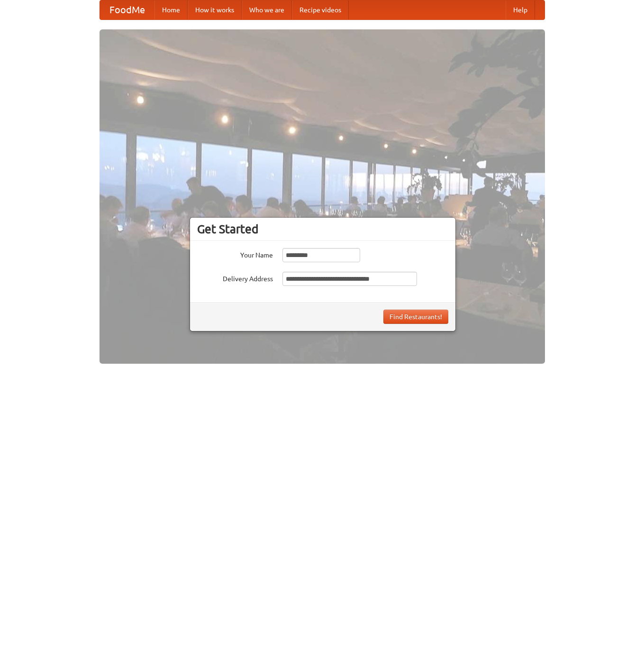  Describe the element at coordinates (171, 10) in the screenshot. I see `a: Home` at that location.